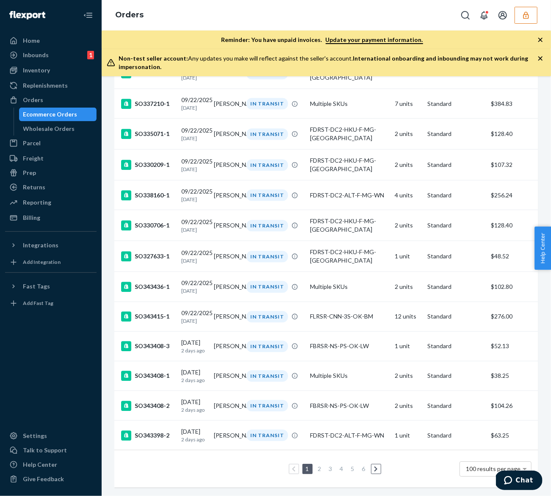  I want to click on div: Settings, so click(35, 436).